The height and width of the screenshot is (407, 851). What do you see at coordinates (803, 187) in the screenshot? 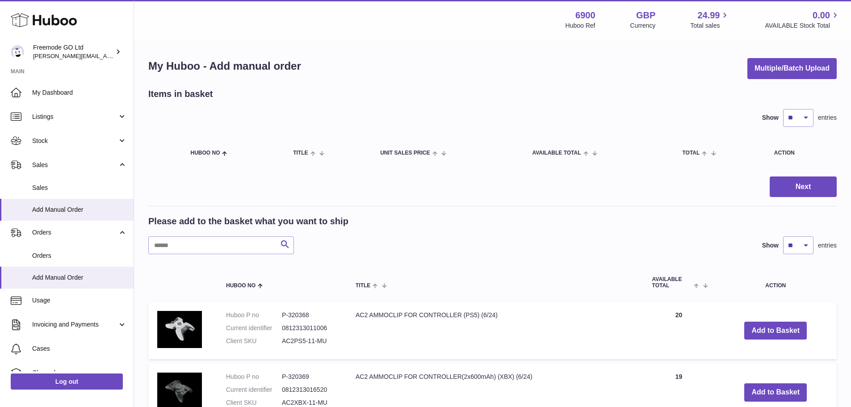
I see `button: Next` at bounding box center [803, 187].